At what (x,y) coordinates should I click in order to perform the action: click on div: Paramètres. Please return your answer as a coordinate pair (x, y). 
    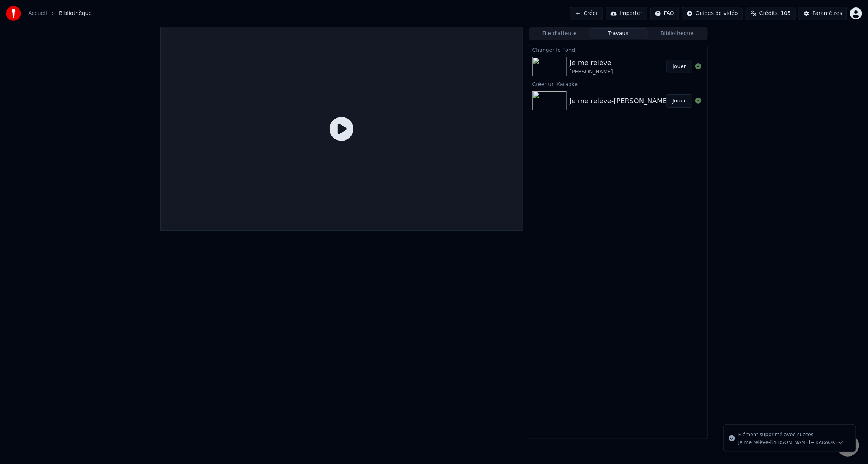
    Looking at the image, I should click on (828, 14).